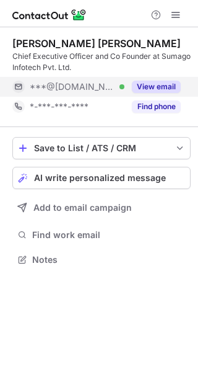 This screenshot has width=198, height=372. Describe the element at coordinates (102, 62) in the screenshot. I see `div: Chief Executive Officer and Co Founder at Sumago Infotech Pvt. Ltd.` at that location.